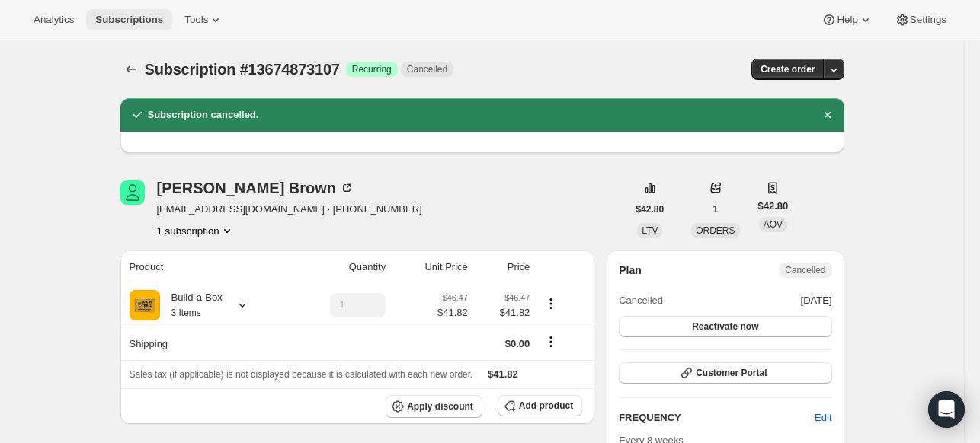  What do you see at coordinates (546, 406) in the screenshot?
I see `span: Add product` at bounding box center [546, 406].